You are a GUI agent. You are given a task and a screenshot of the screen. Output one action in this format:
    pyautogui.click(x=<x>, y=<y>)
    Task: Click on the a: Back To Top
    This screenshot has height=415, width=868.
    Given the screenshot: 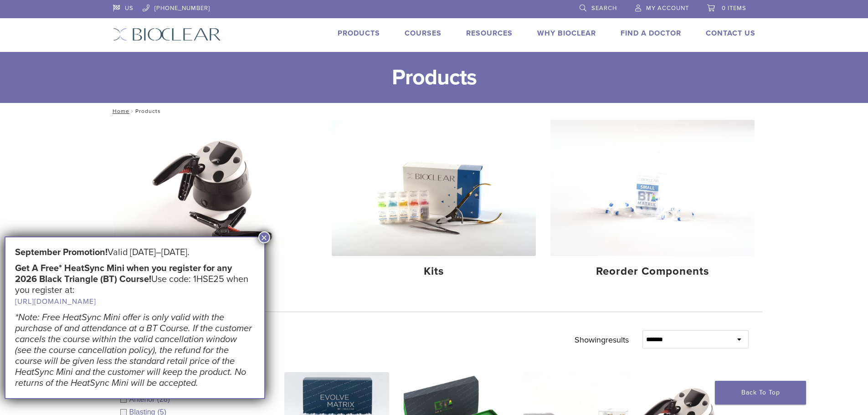 What is the action you would take?
    pyautogui.click(x=760, y=393)
    